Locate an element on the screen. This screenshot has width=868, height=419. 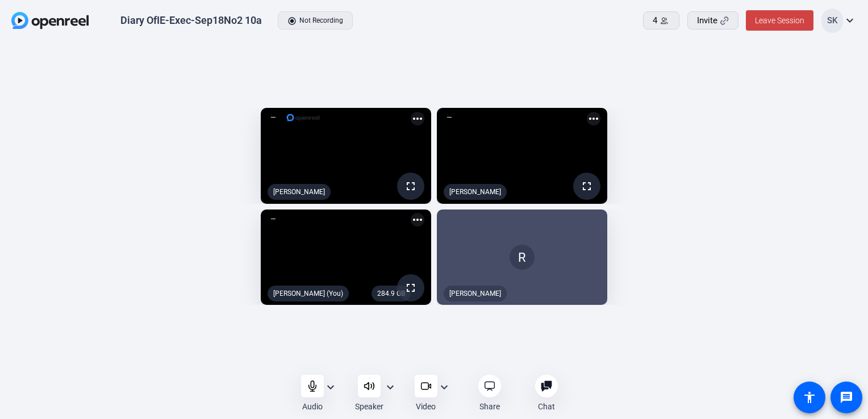
div: SK is located at coordinates (832, 21).